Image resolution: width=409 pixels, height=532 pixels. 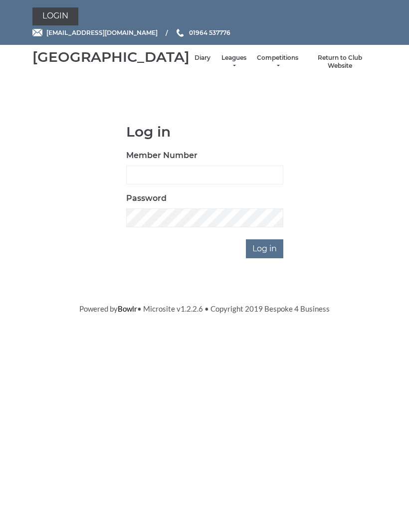 What do you see at coordinates (264, 249) in the screenshot?
I see `input: Log in` at bounding box center [264, 249].